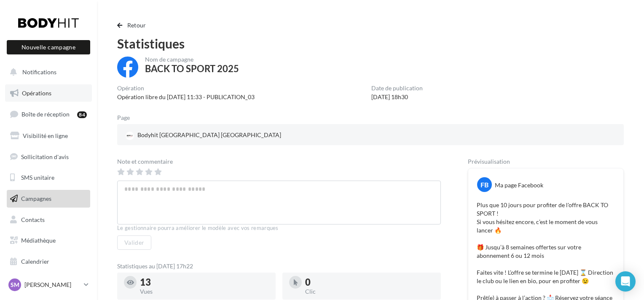 The height and width of the screenshot is (300, 644). I want to click on span: Calendrier, so click(35, 261).